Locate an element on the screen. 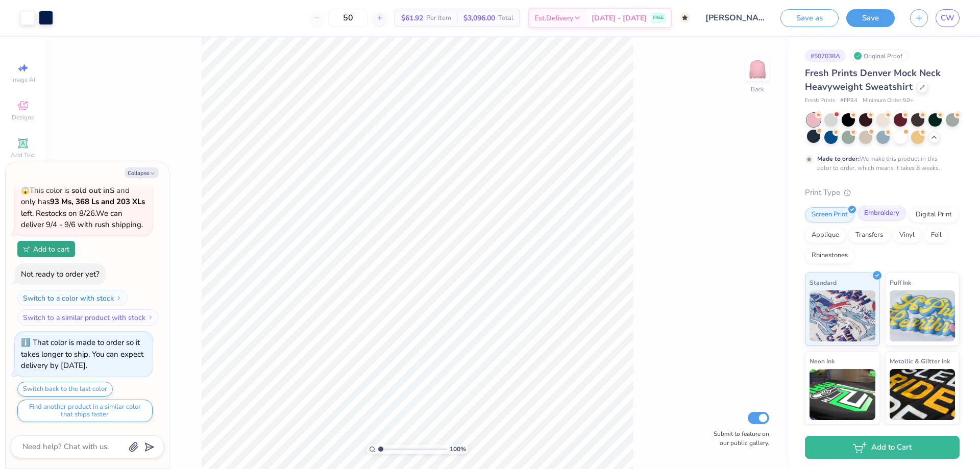 The width and height of the screenshot is (980, 469). span: $61.92 is located at coordinates (412, 18).